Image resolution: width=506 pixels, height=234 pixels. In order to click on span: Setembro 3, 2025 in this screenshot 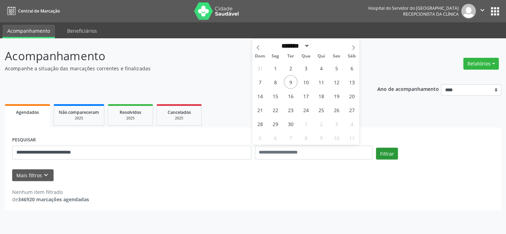, I will do `click(306, 68)`.